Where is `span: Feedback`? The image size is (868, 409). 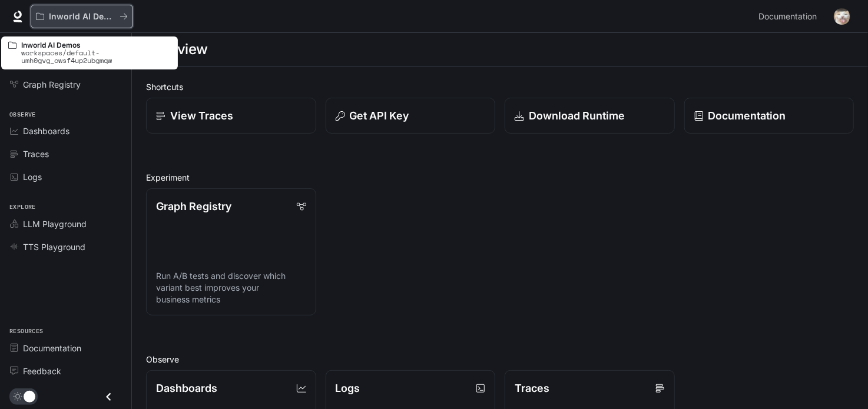
span: Feedback is located at coordinates (42, 371).